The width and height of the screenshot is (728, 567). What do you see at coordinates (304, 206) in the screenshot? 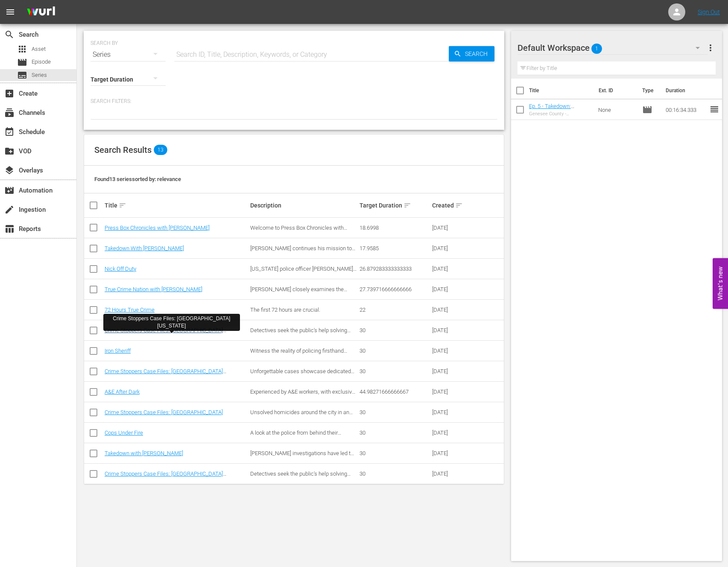
I see `div: Description` at bounding box center [304, 206].